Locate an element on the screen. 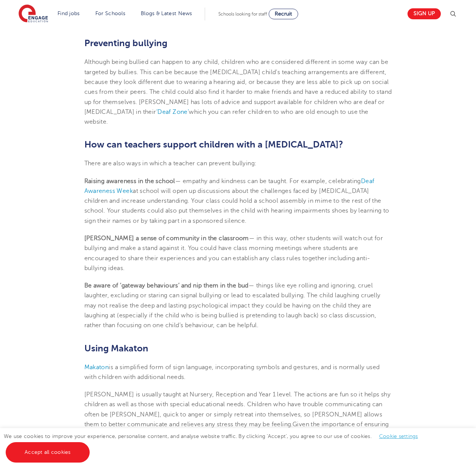 This screenshot has height=469, width=476. span: Using Makaton is located at coordinates (116, 348).